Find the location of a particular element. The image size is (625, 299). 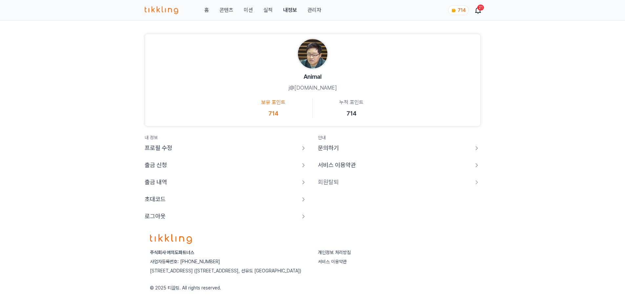

img: logo is located at coordinates (171, 239).